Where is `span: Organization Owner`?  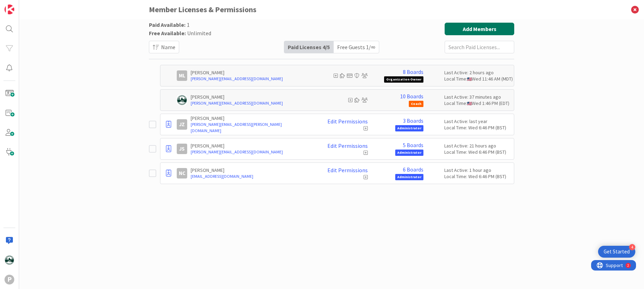 span: Organization Owner is located at coordinates (404, 79).